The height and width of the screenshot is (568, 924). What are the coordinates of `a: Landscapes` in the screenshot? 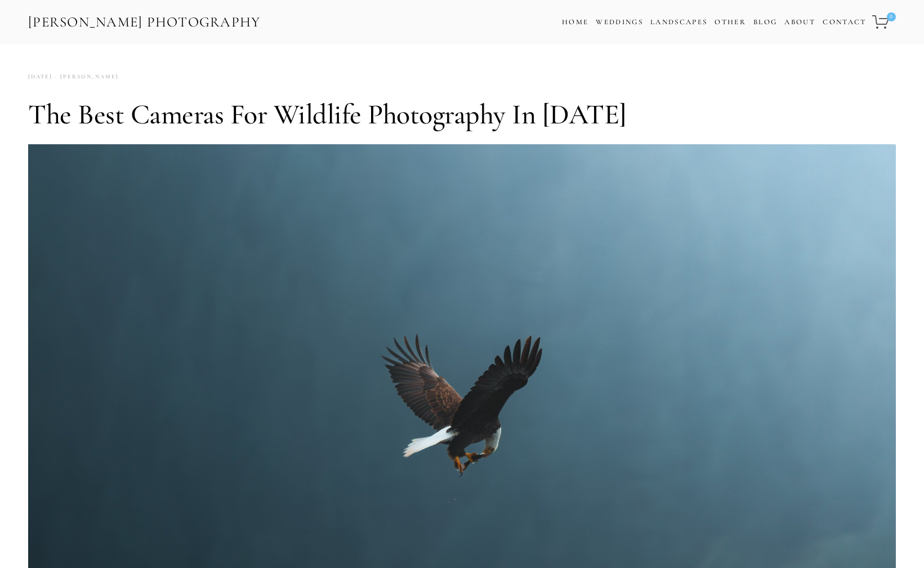 It's located at (678, 22).